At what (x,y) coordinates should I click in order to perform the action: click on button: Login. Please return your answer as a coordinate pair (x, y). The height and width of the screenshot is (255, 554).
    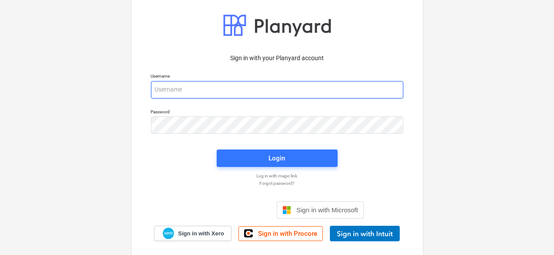
    Looking at the image, I should click on (277, 158).